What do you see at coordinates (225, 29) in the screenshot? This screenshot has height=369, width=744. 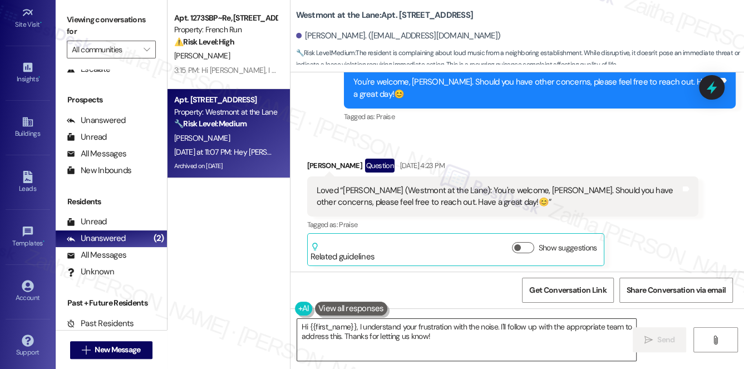 I see `div: Property: French Run` at bounding box center [225, 29].